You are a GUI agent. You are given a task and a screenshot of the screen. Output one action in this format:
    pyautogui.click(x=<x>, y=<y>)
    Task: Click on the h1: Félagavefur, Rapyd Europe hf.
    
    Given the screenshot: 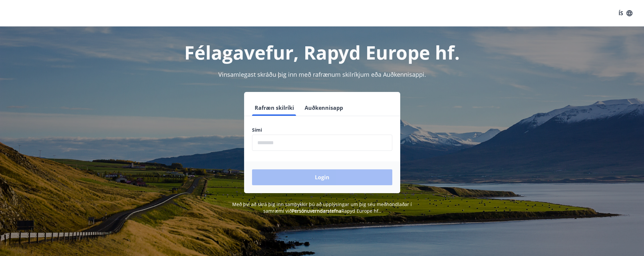 What is the action you would take?
    pyautogui.click(x=322, y=52)
    